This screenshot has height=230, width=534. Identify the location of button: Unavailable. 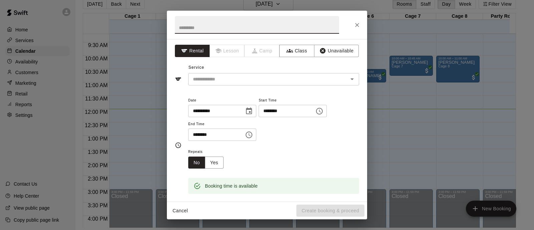
(337, 51).